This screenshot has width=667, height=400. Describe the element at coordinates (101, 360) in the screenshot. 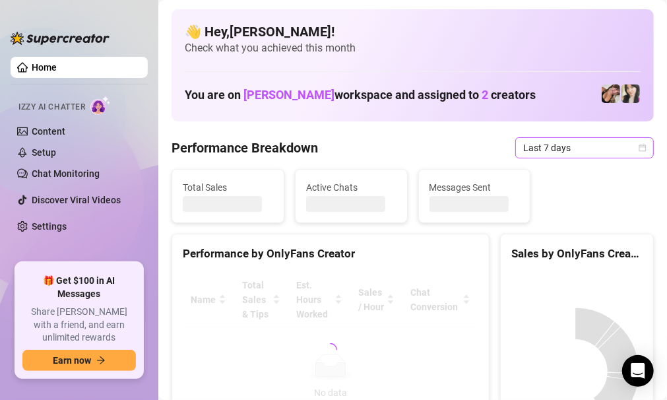

I see `span: arrow-right` at that location.